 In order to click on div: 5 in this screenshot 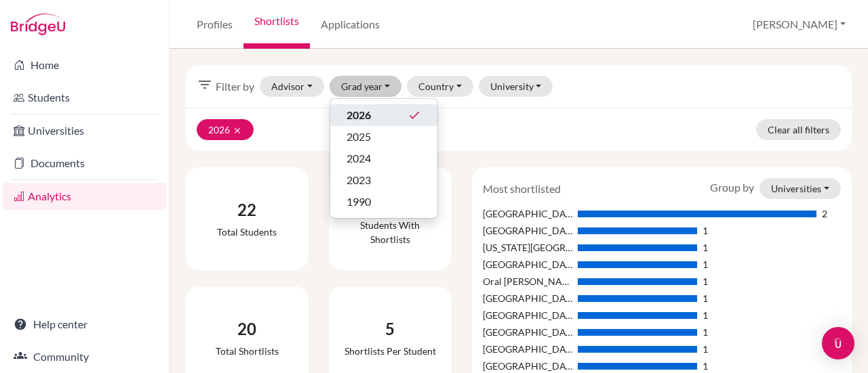, I will do `click(390, 329)`.